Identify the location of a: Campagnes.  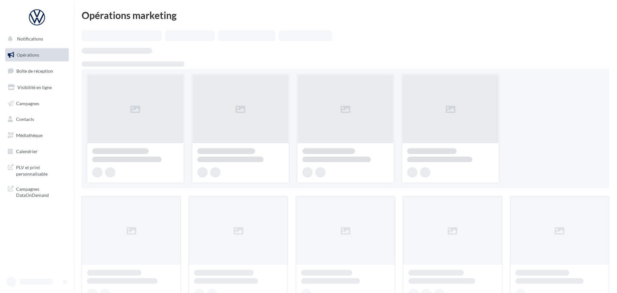
(37, 103).